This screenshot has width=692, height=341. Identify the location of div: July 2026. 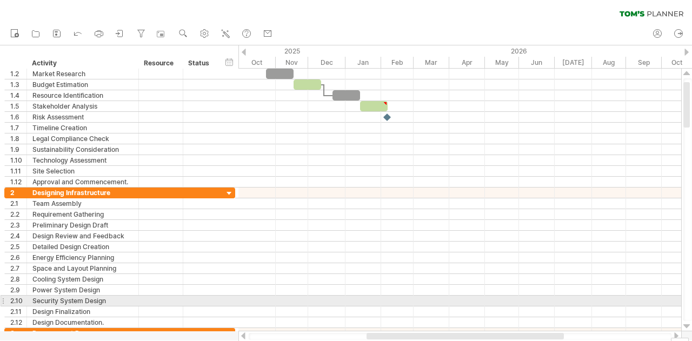
(573, 62).